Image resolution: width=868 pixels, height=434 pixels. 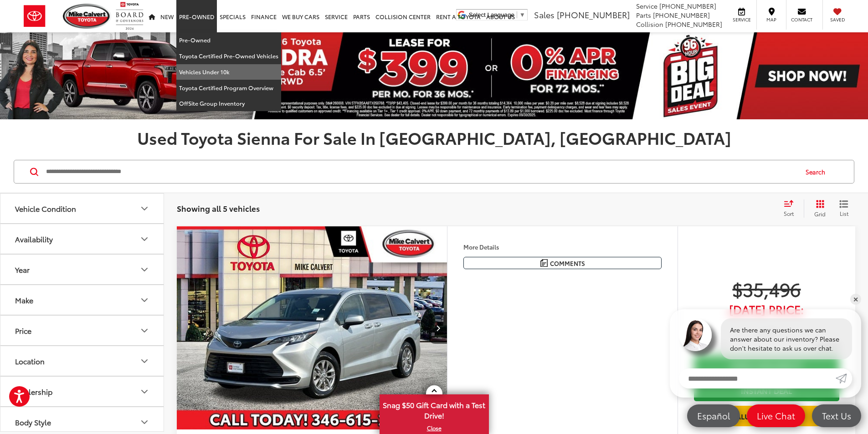 What do you see at coordinates (714, 416) in the screenshot?
I see `span: Español` at bounding box center [714, 416].